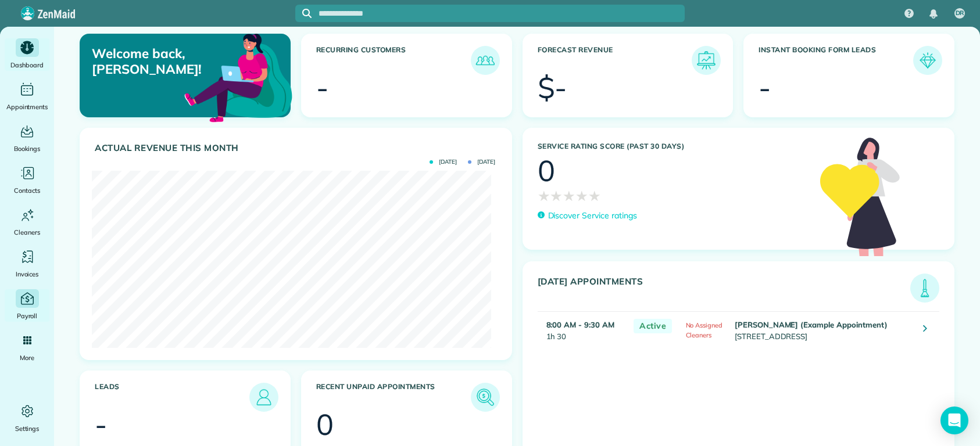 The height and width of the screenshot is (446, 980). Describe the element at coordinates (172, 397) in the screenshot. I see `h3: Leads` at that location.